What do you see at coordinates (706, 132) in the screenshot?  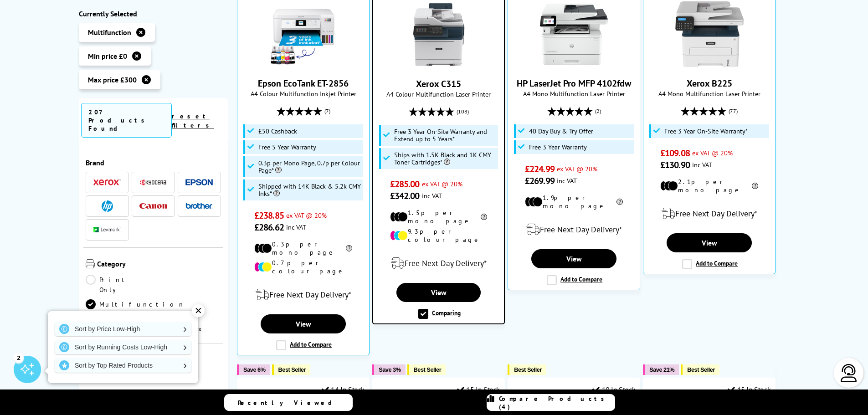 I see `span: Free 3 Year On-Site Warranty*` at bounding box center [706, 132].